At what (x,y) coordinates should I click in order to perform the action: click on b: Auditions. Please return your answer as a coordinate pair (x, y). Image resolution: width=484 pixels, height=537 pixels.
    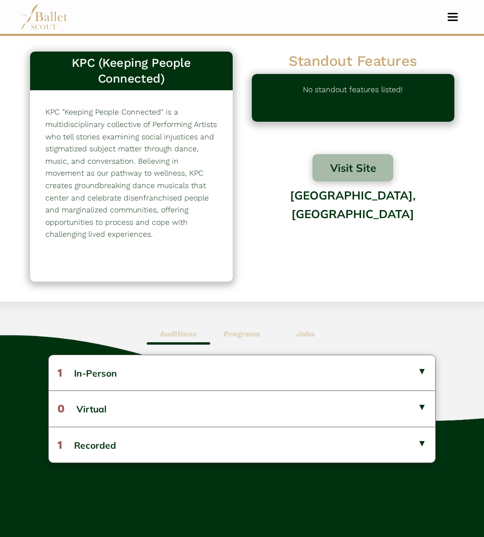
    Looking at the image, I should click on (178, 334).